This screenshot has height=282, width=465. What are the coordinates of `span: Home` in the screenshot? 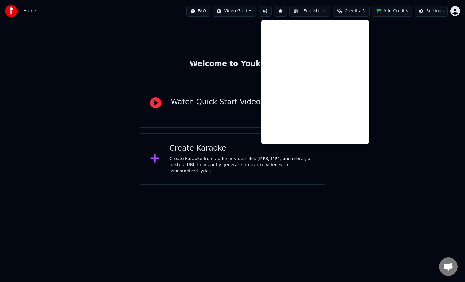 It's located at (30, 11).